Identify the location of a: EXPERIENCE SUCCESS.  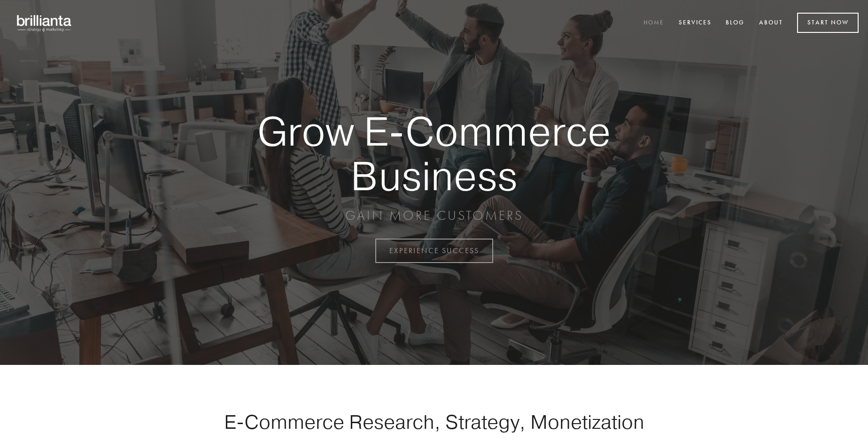
(434, 251).